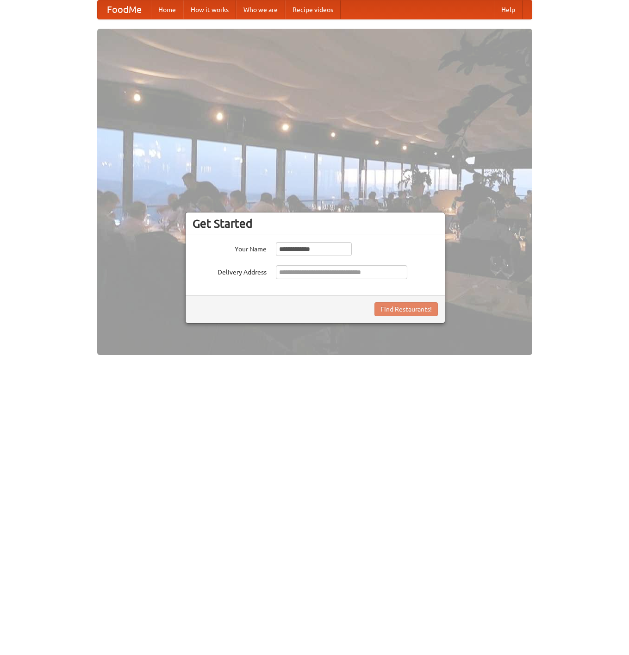 The width and height of the screenshot is (629, 655). What do you see at coordinates (230, 248) in the screenshot?
I see `label: Your Name` at bounding box center [230, 248].